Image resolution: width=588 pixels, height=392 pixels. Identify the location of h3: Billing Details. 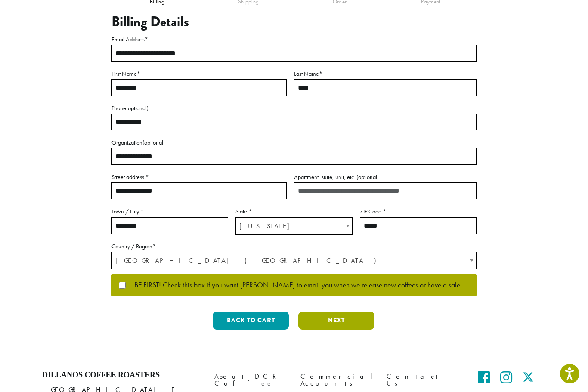
(294, 22).